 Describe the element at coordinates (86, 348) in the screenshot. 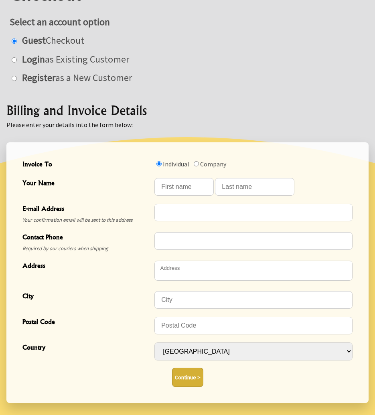

I see `span: Country` at that location.